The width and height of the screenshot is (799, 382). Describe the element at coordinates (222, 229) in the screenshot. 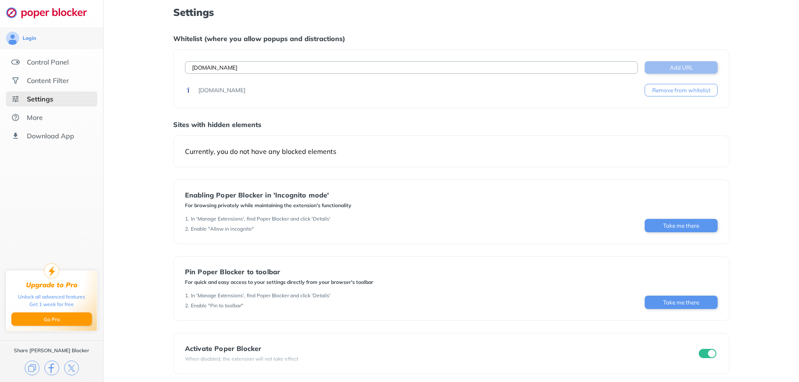

I see `div: Enable "Allow in incognito"` at that location.